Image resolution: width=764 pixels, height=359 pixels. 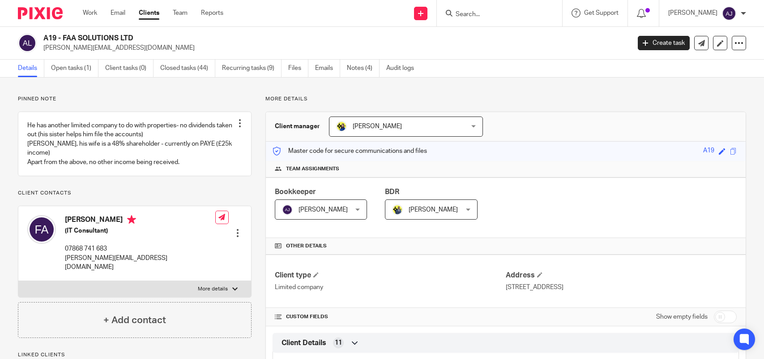 I want to click on div: A19, so click(x=709, y=151).